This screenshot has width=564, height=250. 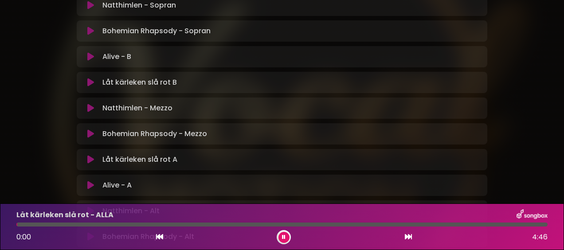 I want to click on p: Bohemian Rhapsody - Sopran, so click(x=156, y=31).